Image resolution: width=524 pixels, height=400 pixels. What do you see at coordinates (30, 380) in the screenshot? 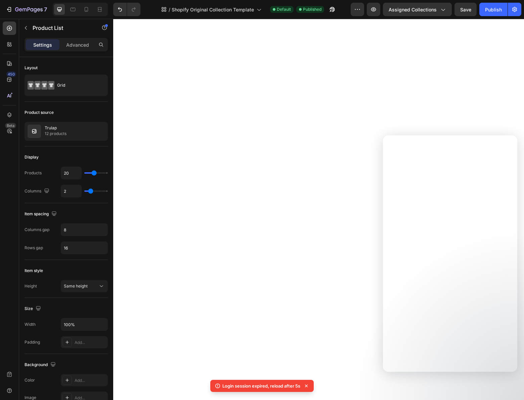
I see `div: Color` at bounding box center [30, 380].